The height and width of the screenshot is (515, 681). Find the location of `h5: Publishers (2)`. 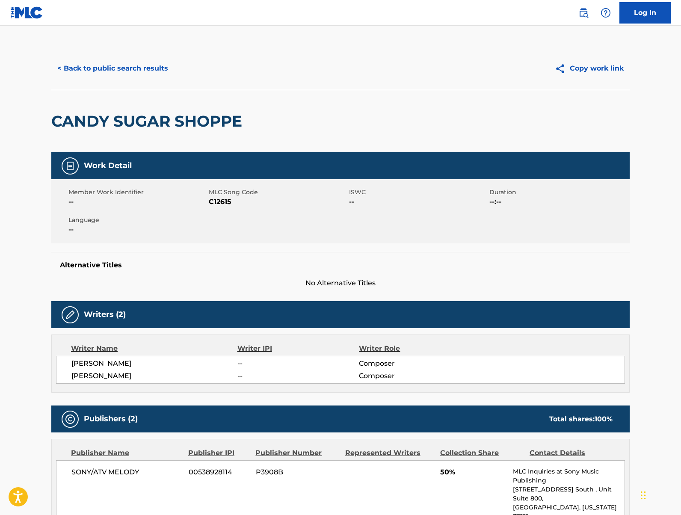

h5: Publishers (2) is located at coordinates (111, 419).